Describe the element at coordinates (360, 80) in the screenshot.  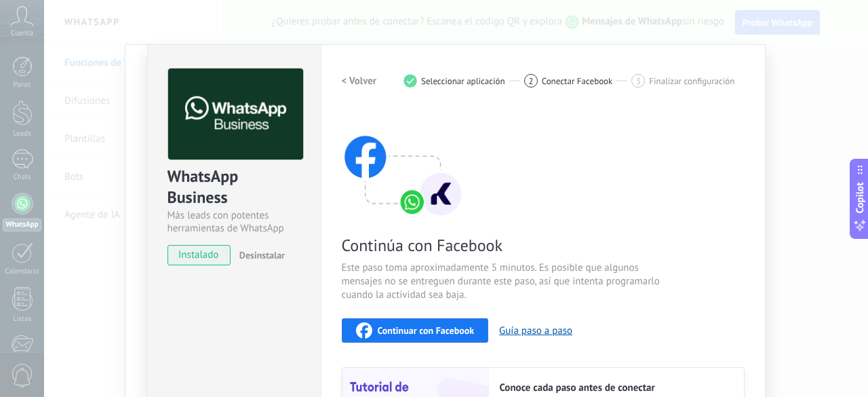
I see `button: < Volver` at that location.